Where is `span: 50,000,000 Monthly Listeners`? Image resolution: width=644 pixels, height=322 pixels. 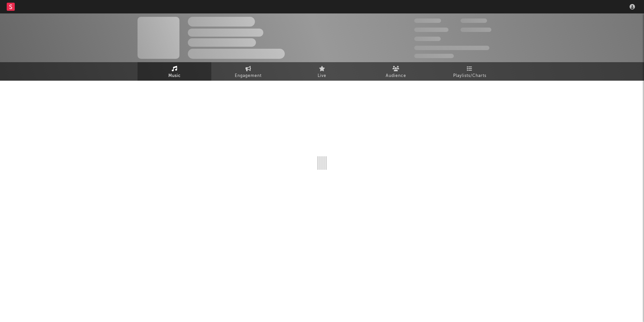 span: 50,000,000 Monthly Listeners is located at coordinates (452, 48).